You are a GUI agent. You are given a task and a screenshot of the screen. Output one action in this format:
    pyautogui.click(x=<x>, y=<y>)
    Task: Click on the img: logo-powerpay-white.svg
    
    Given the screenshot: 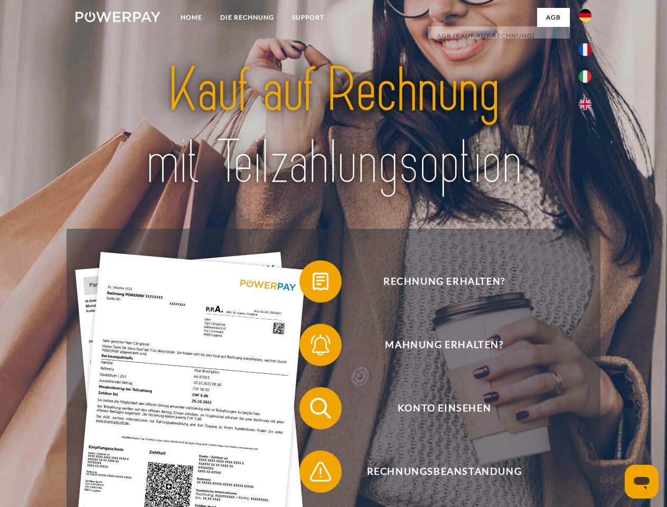 What is the action you would take?
    pyautogui.click(x=118, y=17)
    